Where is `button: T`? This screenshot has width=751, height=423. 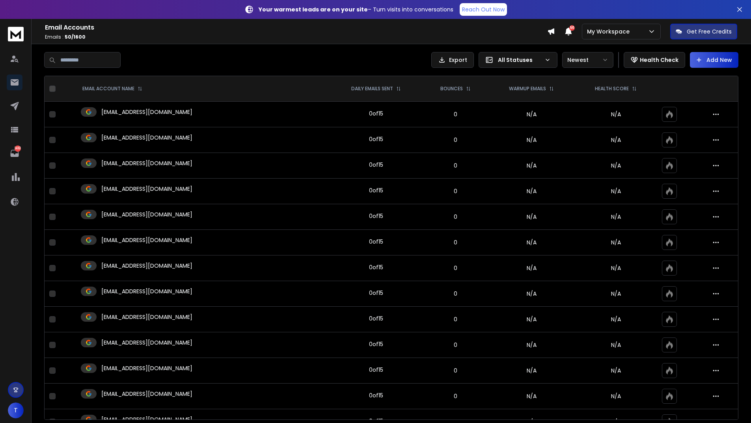 button: T is located at coordinates (16, 411).